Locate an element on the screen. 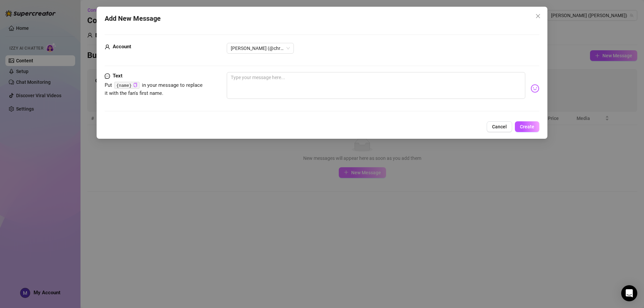 This screenshot has width=644, height=308. button: Cancel is located at coordinates (499, 127).